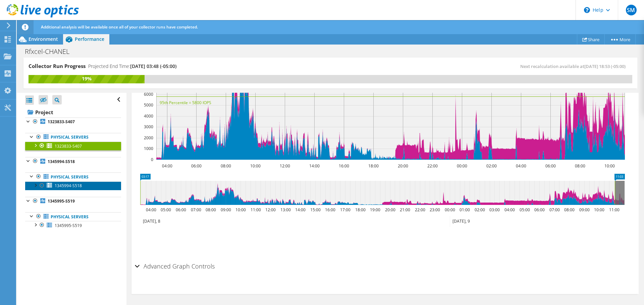 The height and width of the screenshot is (305, 644). I want to click on a: More, so click(621, 39).